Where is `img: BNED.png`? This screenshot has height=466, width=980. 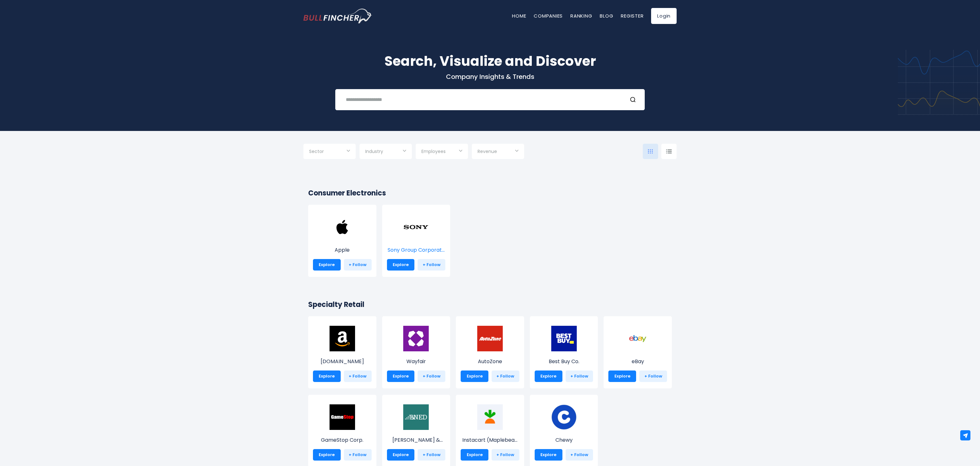
img: BNED.png is located at coordinates (416, 417).